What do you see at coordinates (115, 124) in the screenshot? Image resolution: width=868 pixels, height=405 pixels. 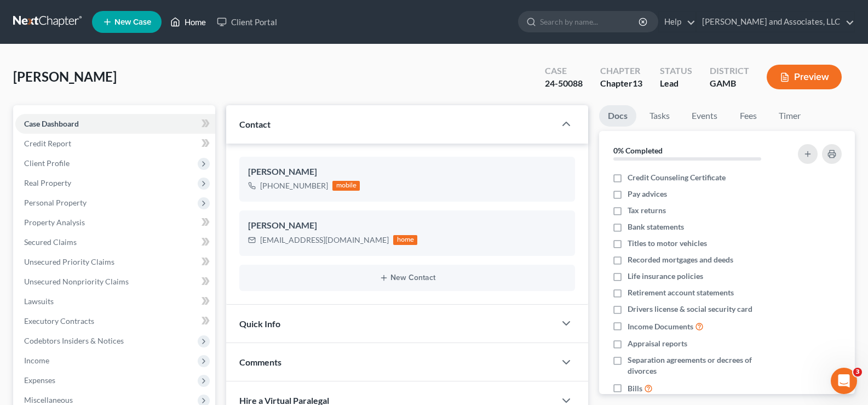 I see `a: Case Dashboard` at bounding box center [115, 124].